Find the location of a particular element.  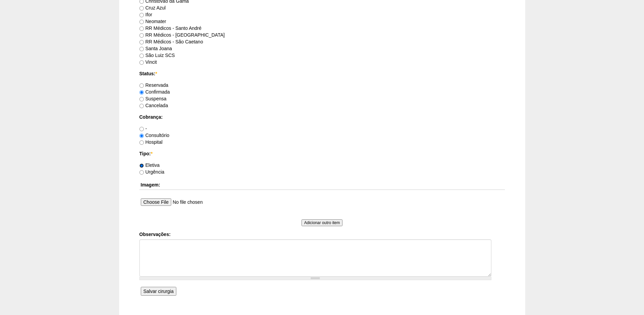

label: Cruz Azul is located at coordinates (153, 8).